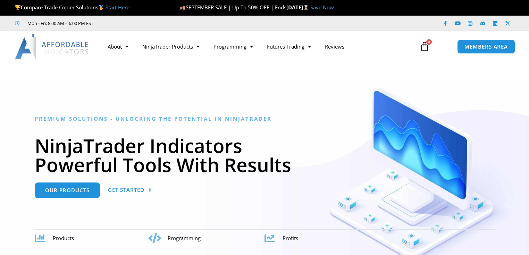  What do you see at coordinates (425, 47) in the screenshot?
I see `a: 0` at bounding box center [425, 47].